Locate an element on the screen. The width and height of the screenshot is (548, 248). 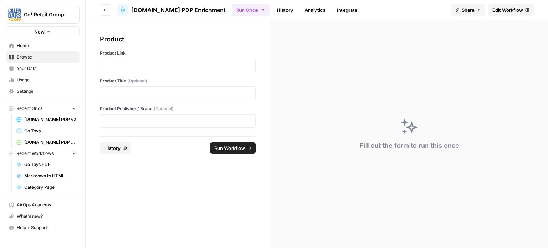
button: New is located at coordinates (42, 32).